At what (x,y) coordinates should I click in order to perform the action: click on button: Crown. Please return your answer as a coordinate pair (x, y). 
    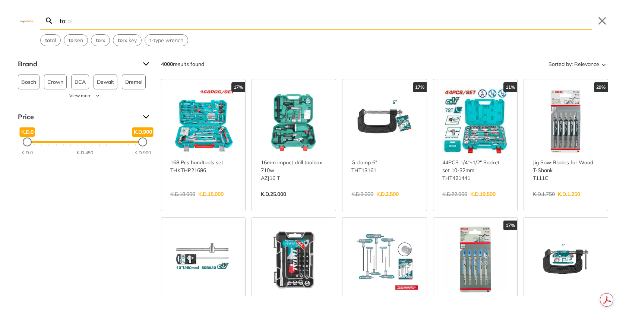
    Looking at the image, I should click on (55, 82).